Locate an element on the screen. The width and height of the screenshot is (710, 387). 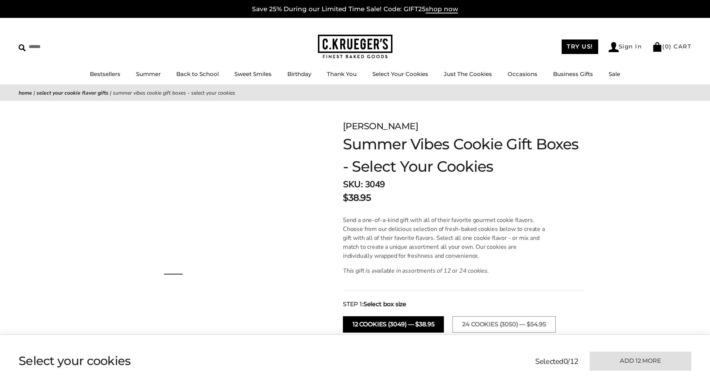
p: Selected / is located at coordinates (557, 362).